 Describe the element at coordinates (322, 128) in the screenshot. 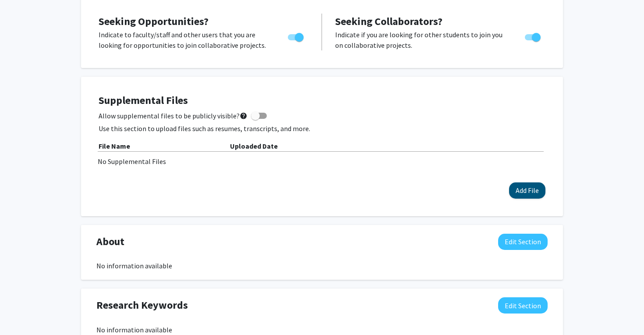

I see `p: Use this section to upload files such as resumes, transcripts, and more.` at that location.